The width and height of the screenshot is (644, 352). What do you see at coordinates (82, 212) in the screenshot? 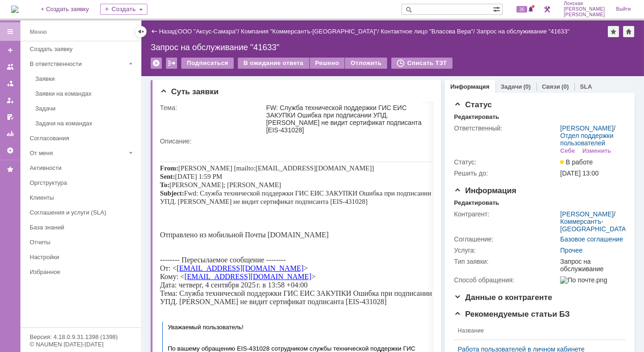
I see `a: Соглашения и услуги (SLA)` at bounding box center [82, 212].